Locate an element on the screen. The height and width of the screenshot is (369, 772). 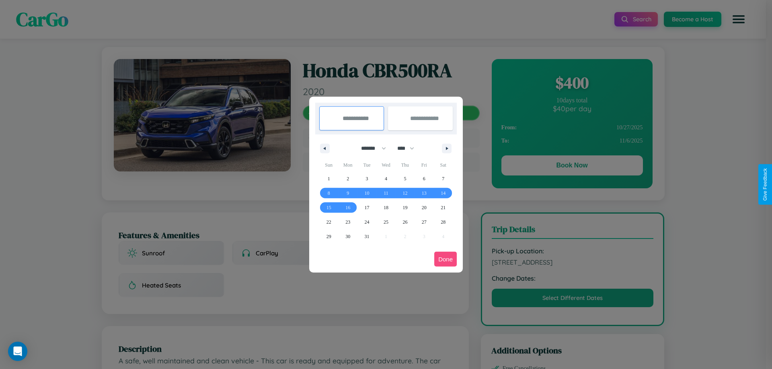
span: 17 is located at coordinates (367, 208).